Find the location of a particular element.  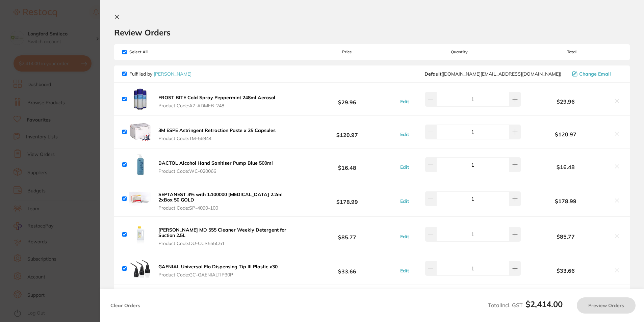

span: Select All is located at coordinates (156, 52).